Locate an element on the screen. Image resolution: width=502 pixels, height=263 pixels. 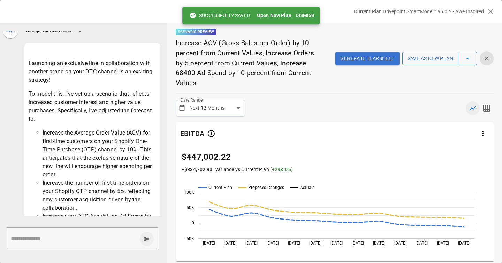
div: SUCCESSFULLY SAVED is located at coordinates (219, 15).